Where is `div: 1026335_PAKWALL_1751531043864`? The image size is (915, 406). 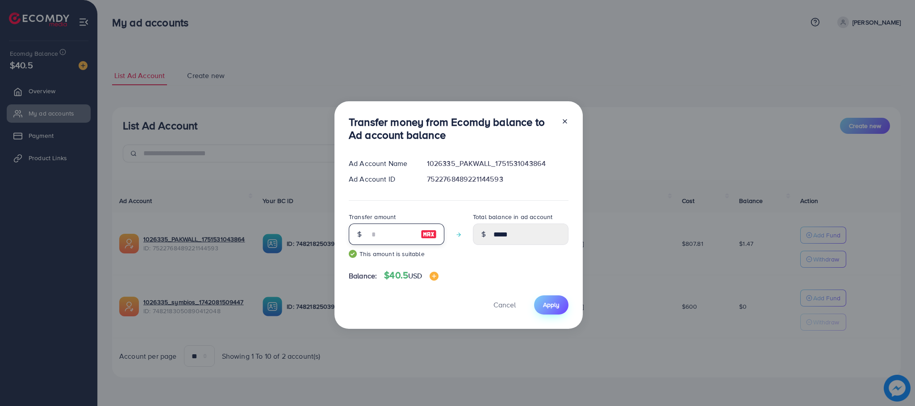 div: 1026335_PAKWALL_1751531043864 is located at coordinates (498, 163).